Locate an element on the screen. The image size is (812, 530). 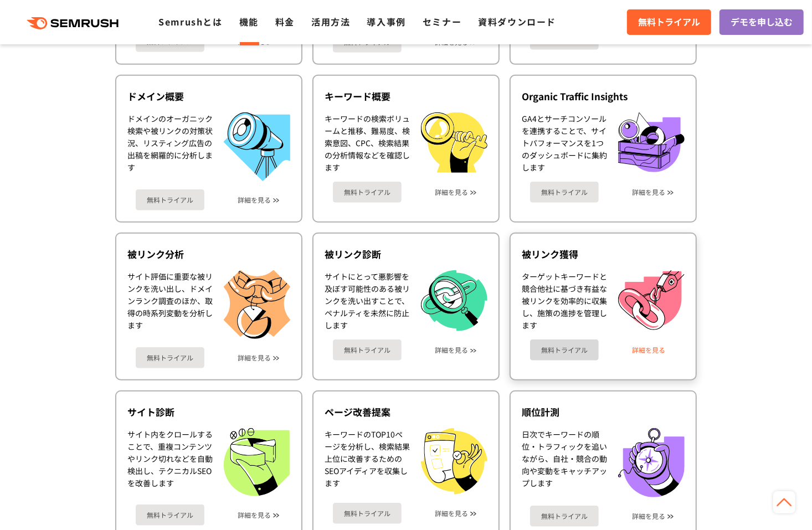
img: 被リンク分析 is located at coordinates (257, 304).